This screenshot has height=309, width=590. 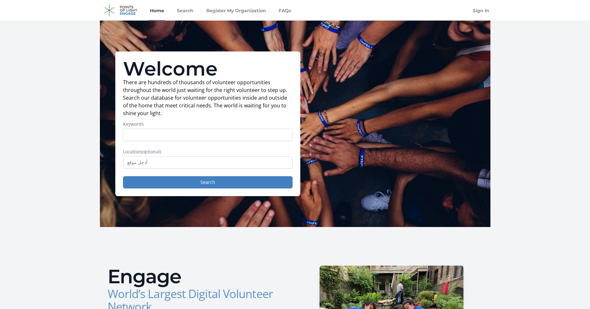 I want to click on label: Location, so click(x=208, y=152).